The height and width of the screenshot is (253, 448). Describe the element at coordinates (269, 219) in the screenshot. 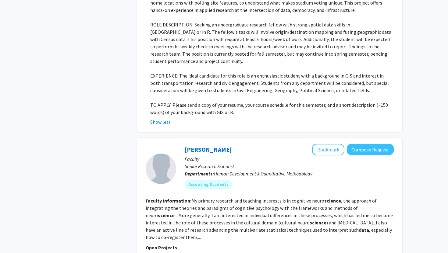

I see `fg-read-more: My primary research and teaching interests is in cognitive neuro , the approach of integrating th...` at that location.